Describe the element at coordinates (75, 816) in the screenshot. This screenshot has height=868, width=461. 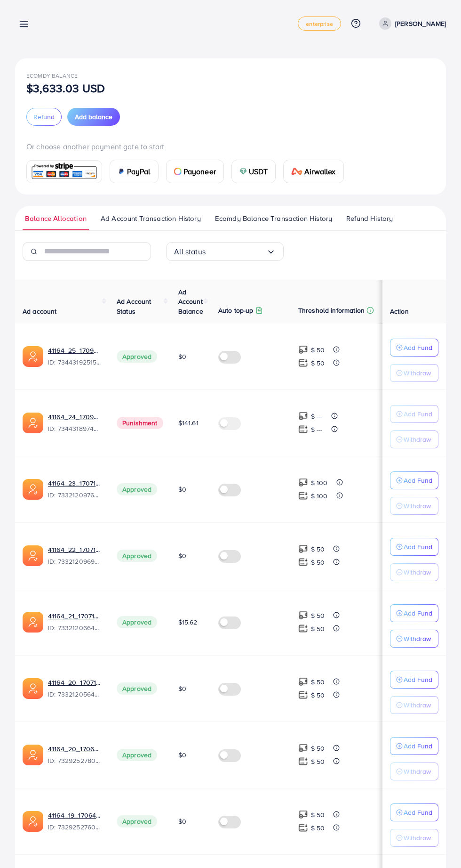
I see `a: 41164_19_1706474666940` at that location.